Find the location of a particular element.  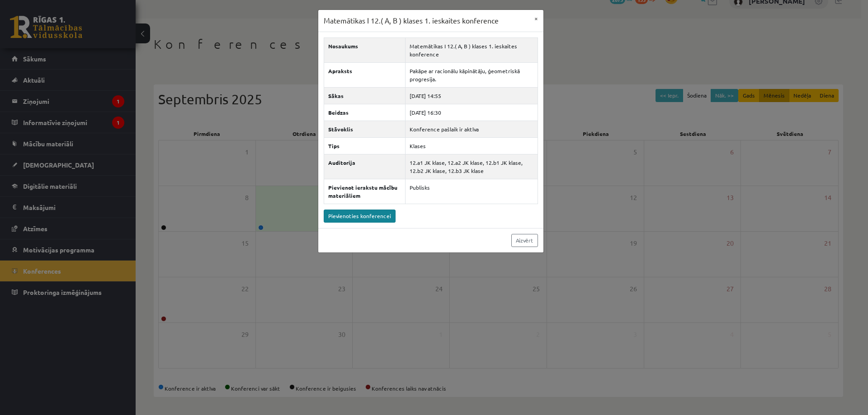

th: Auditorija is located at coordinates (364, 166).